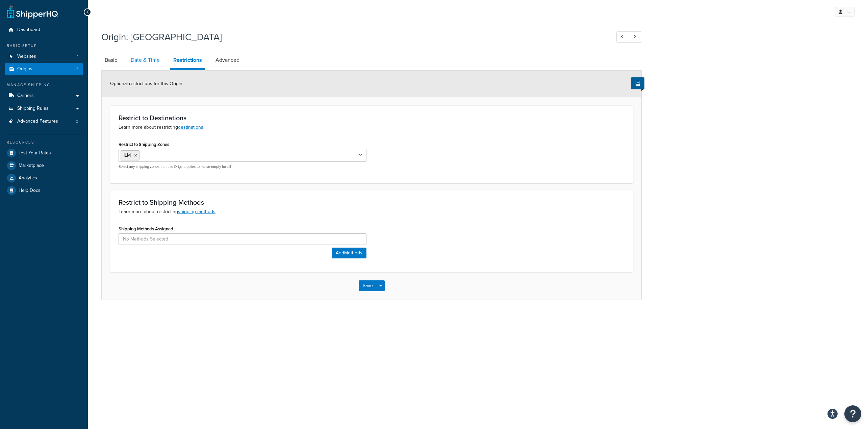  What do you see at coordinates (30, 190) in the screenshot?
I see `span: Help Docs` at bounding box center [30, 190].